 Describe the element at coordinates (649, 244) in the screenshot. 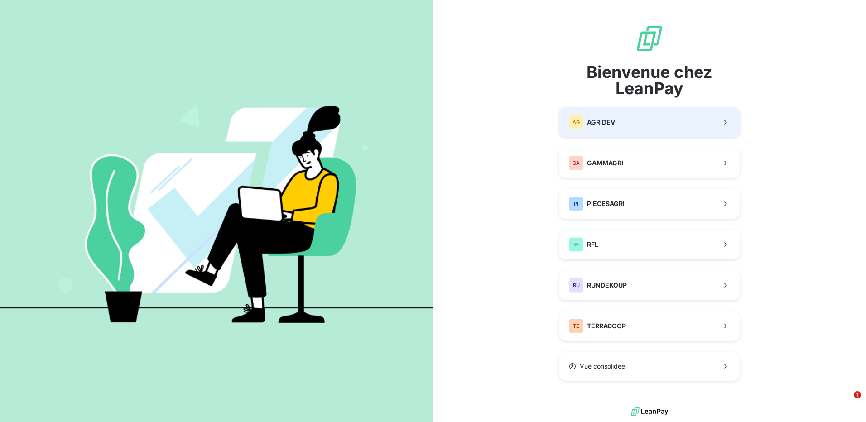

I see `button: RFRFL` at that location.